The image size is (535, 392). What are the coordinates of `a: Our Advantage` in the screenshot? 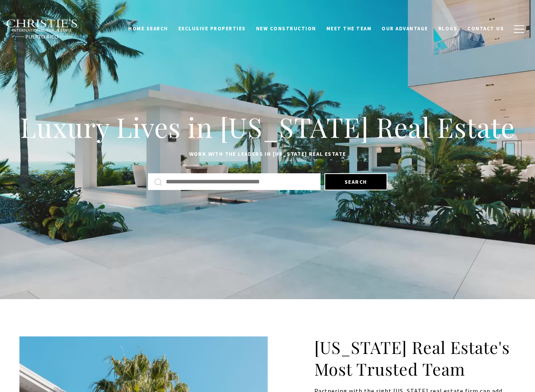 It's located at (405, 28).